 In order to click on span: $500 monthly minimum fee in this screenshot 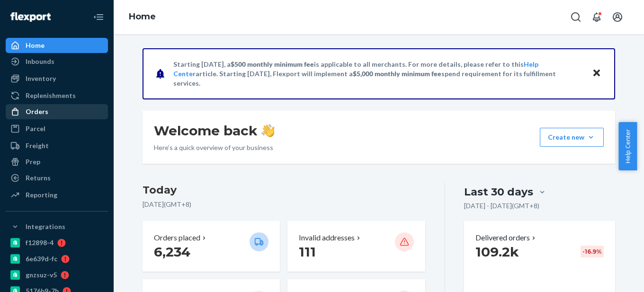, I will do `click(272, 64)`.